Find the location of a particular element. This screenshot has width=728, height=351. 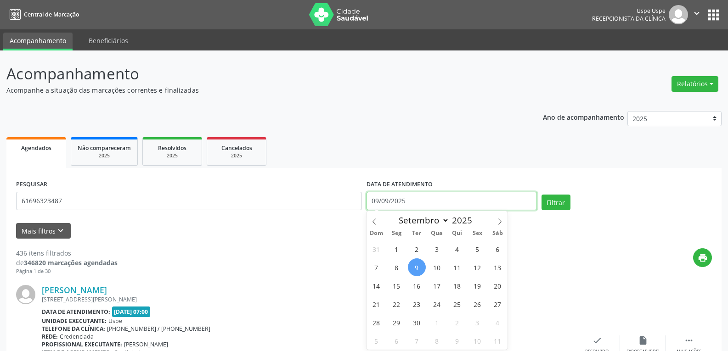

span: Setembro 30, 2025 is located at coordinates (417, 322).